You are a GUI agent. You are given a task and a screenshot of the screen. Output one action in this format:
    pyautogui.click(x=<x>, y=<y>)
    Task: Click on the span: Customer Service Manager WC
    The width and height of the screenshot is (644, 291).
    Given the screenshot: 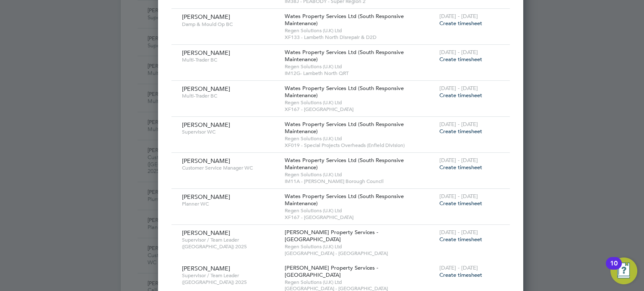 What is the action you would take?
    pyautogui.click(x=230, y=168)
    